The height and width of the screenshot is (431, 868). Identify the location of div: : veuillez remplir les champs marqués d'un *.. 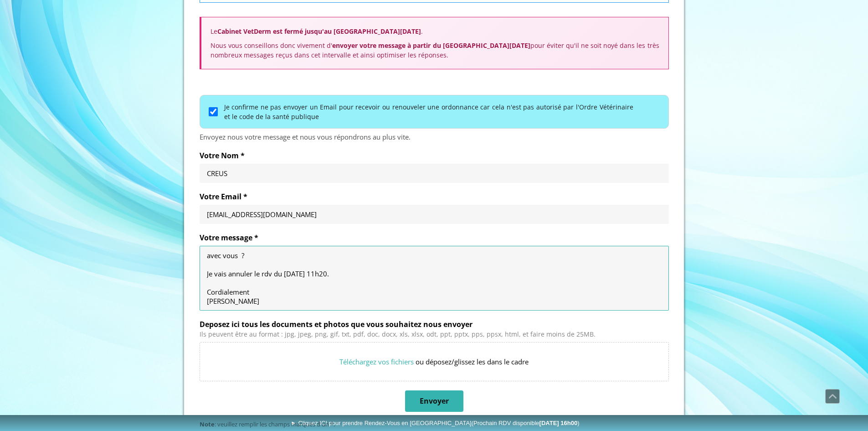
(434, 424).